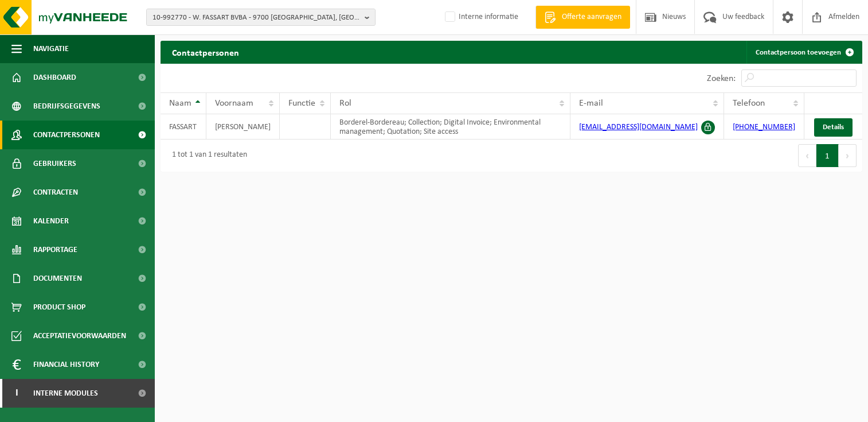 Image resolution: width=868 pixels, height=422 pixels. What do you see at coordinates (183, 127) in the screenshot?
I see `td: FASSART` at bounding box center [183, 127].